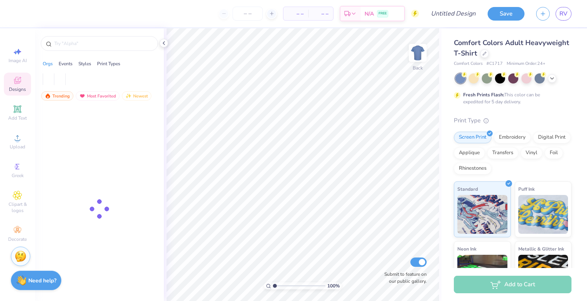  Describe the element at coordinates (382, 14) in the screenshot. I see `span: FREE` at that location.